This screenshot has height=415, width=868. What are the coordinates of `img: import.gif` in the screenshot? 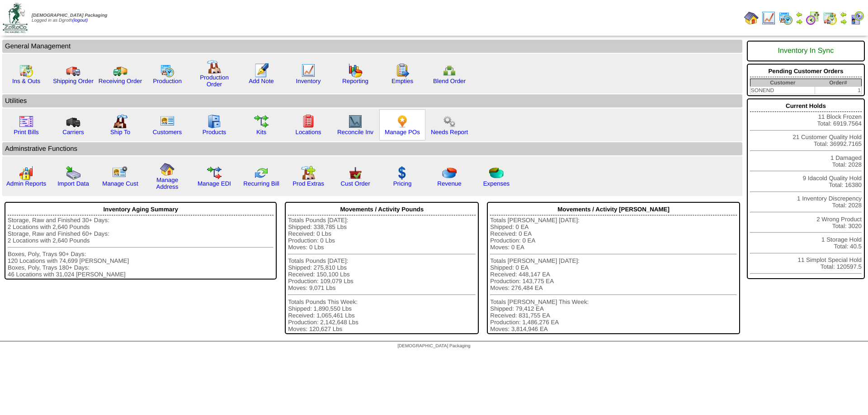 It's located at (73, 173).